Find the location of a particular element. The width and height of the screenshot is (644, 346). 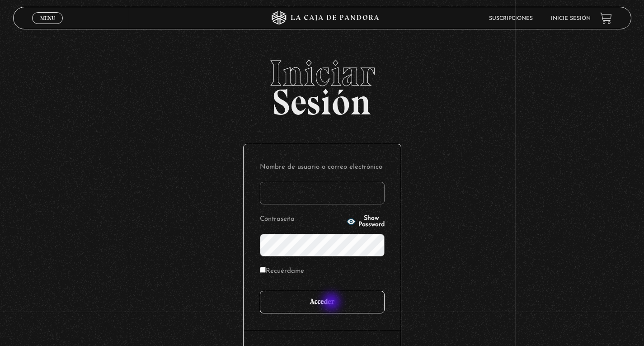

span: Iniciar is located at coordinates (322, 73).